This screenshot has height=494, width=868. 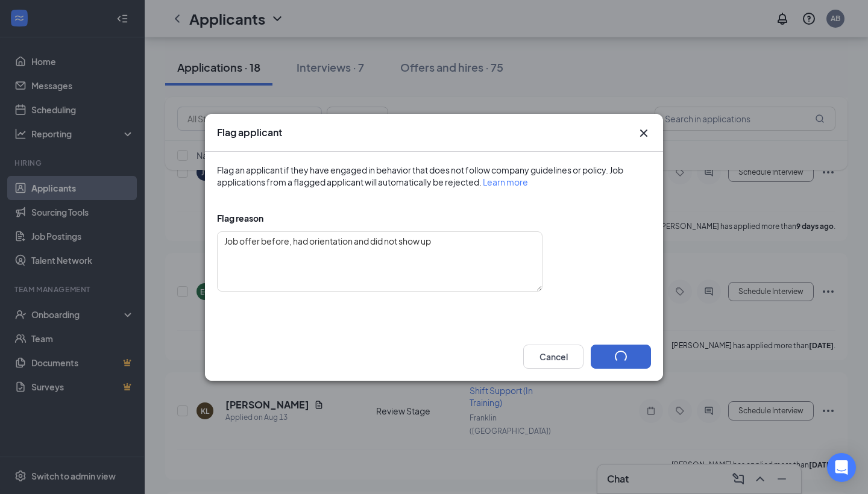 I want to click on button: Cancel, so click(x=553, y=357).